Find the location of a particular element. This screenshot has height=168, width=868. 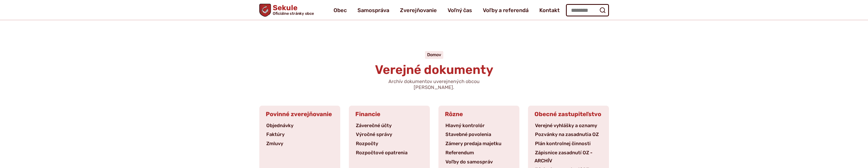

a: Voľný čas is located at coordinates (460, 10).